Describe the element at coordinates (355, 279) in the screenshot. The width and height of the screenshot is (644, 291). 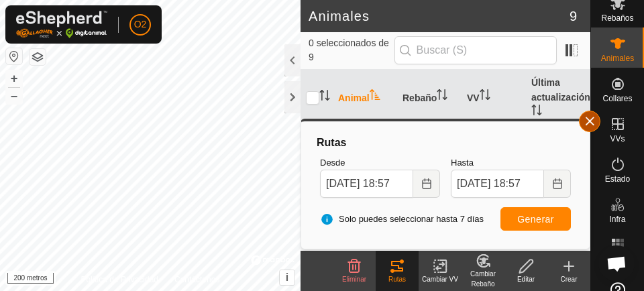
I see `font: Eliminar` at that location.